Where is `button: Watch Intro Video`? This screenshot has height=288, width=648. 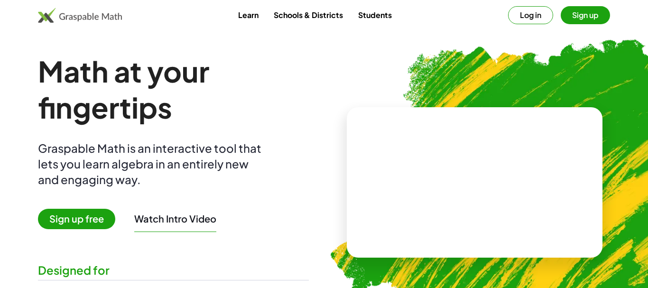 button: Watch Intro Video is located at coordinates (175, 219).